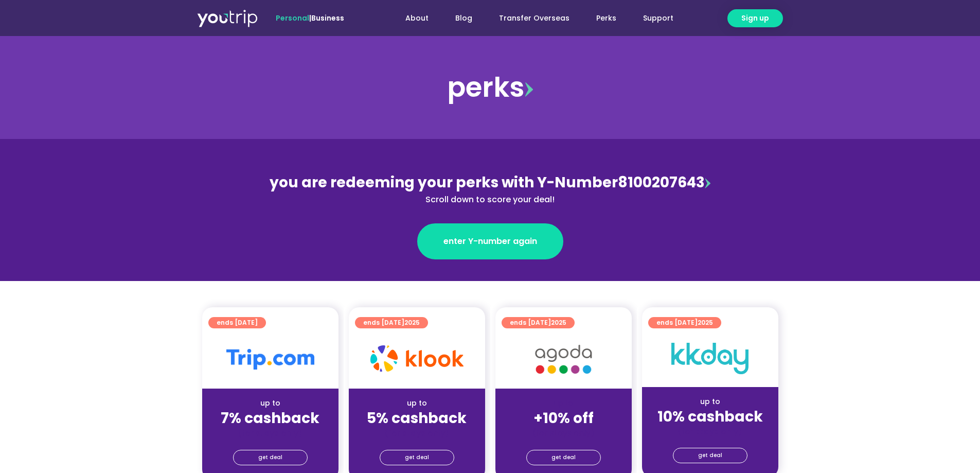 The height and width of the screenshot is (473, 980). What do you see at coordinates (490, 241) in the screenshot?
I see `span: enter Y-number again` at bounding box center [490, 241].